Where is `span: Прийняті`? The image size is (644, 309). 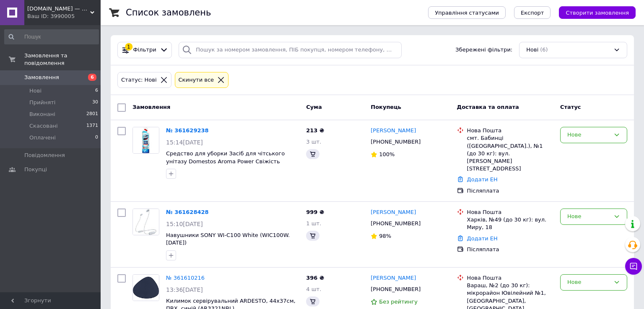
span: Прийняті is located at coordinates (43, 102).